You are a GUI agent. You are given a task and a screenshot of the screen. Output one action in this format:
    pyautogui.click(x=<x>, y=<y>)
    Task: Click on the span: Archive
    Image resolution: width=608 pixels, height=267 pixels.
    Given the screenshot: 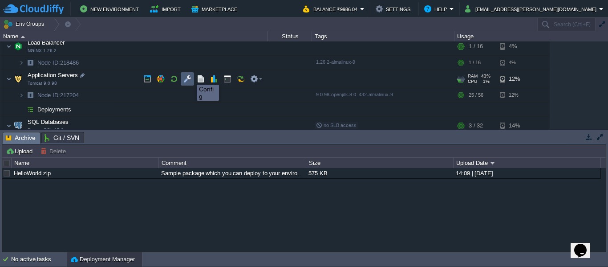 What is the action you would take?
    pyautogui.click(x=20, y=137)
    